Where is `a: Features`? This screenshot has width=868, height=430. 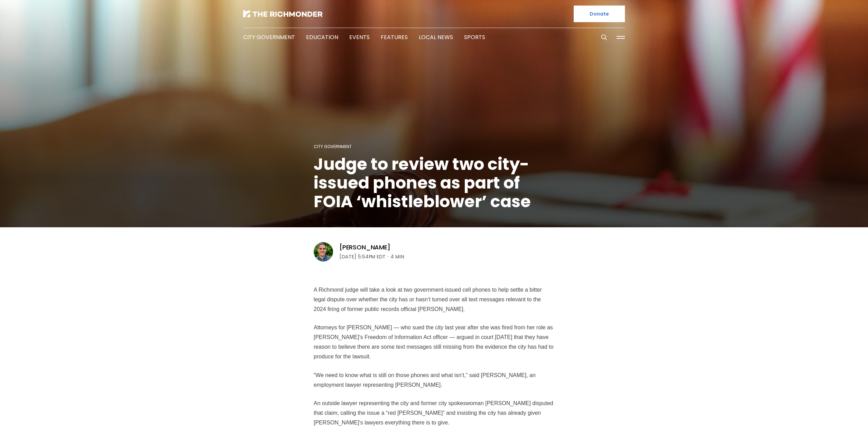
a: Features is located at coordinates (394, 37).